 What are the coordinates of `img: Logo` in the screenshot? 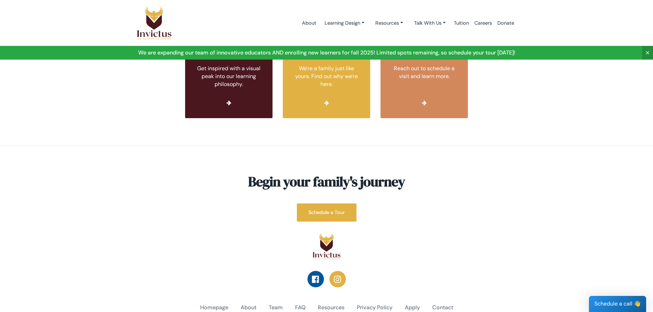 It's located at (154, 23).